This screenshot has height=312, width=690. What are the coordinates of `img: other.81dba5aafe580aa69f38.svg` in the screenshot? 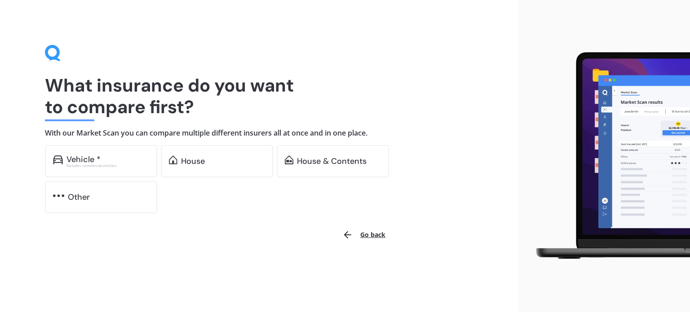 It's located at (58, 196).